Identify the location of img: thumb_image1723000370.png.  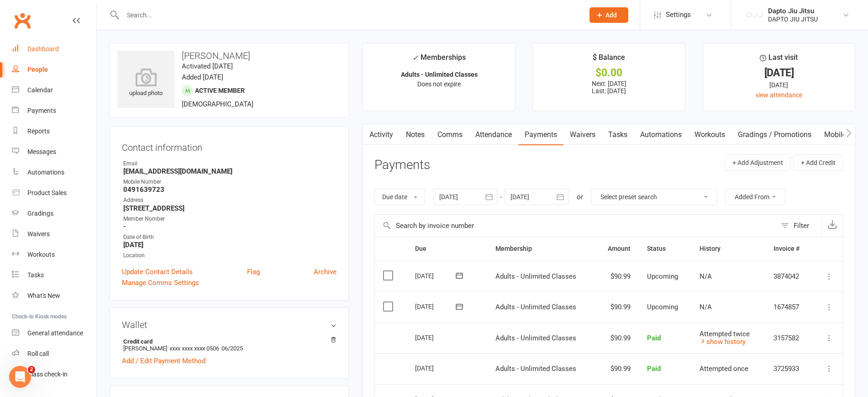
(754, 15).